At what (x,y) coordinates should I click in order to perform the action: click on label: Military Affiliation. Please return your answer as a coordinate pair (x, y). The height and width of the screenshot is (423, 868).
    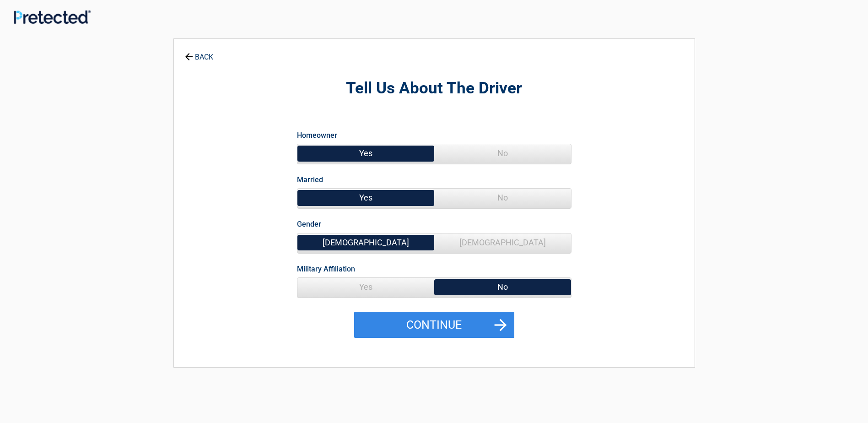
    Looking at the image, I should click on (326, 269).